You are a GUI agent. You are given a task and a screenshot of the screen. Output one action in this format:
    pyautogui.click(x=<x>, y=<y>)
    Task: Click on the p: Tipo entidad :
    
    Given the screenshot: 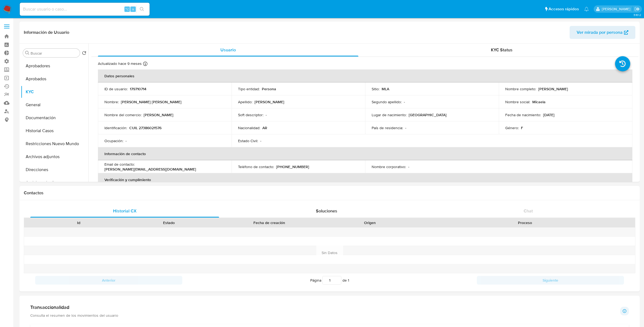 What is the action you would take?
    pyautogui.click(x=249, y=89)
    